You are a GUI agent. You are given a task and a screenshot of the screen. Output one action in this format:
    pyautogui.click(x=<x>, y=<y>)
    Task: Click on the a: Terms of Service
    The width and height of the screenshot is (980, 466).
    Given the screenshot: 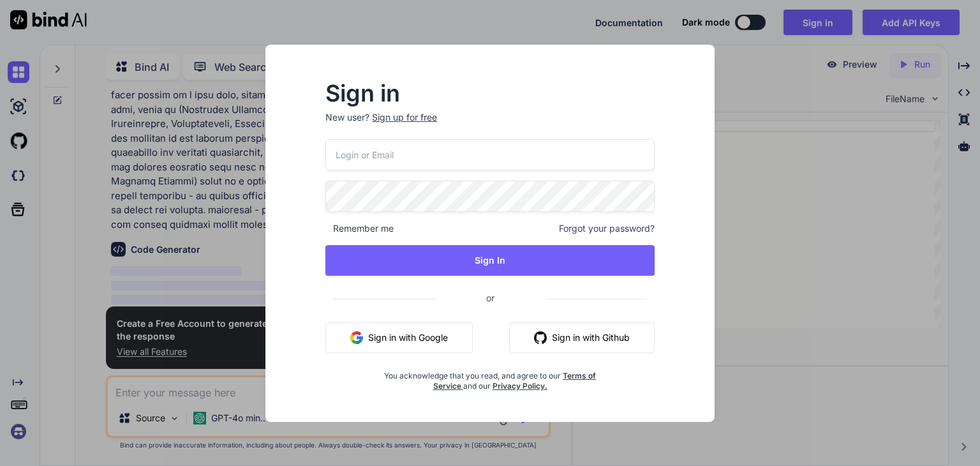 What is the action you would take?
    pyautogui.click(x=515, y=380)
    